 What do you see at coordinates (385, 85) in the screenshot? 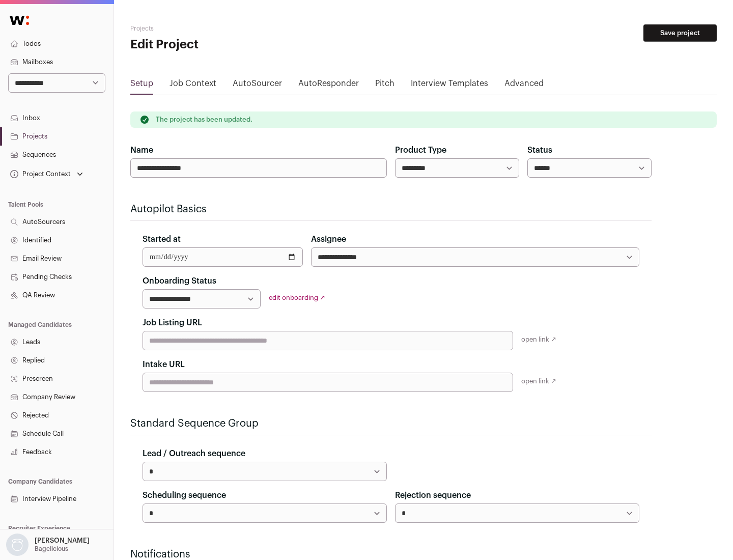
I see `a: Pitch` at bounding box center [385, 85].